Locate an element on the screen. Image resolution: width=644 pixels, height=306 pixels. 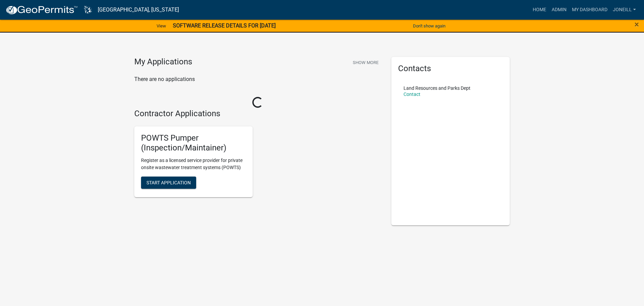
a: Contact is located at coordinates (412, 94).